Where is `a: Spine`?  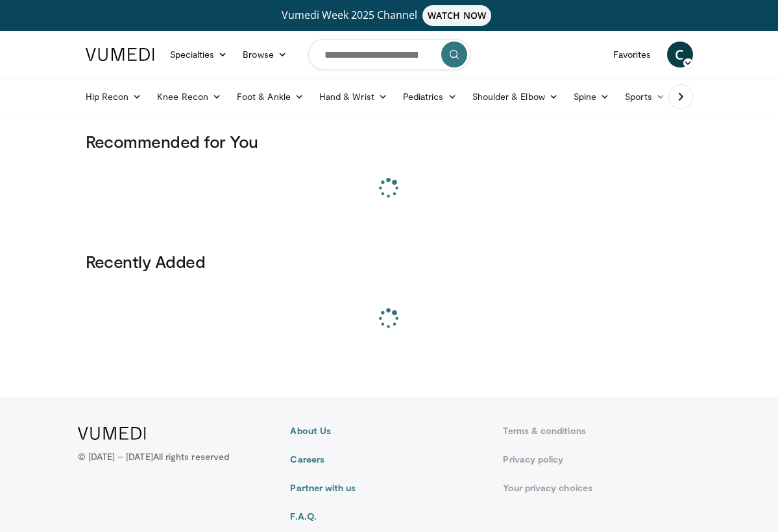
a: Spine is located at coordinates (591, 96).